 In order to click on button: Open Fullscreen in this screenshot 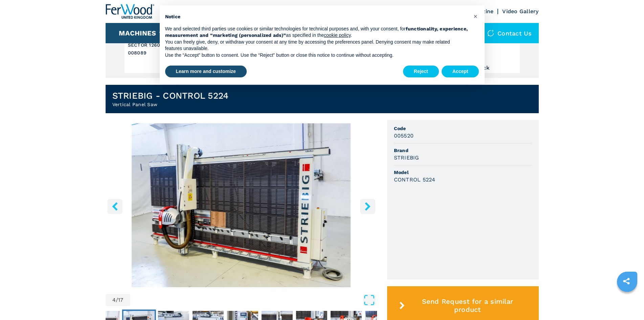, I will do `click(254, 300)`.